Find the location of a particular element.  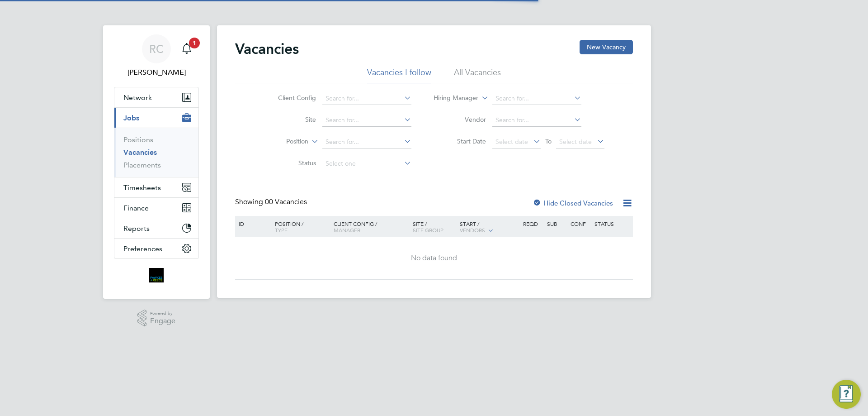

a: Vacancies is located at coordinates (140, 152).